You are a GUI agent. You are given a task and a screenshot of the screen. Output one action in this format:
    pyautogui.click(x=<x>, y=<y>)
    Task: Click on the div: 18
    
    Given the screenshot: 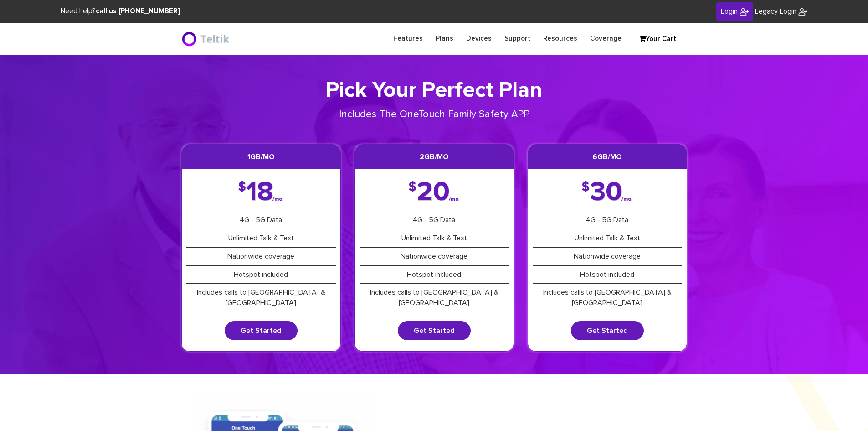 What is the action you would take?
    pyautogui.click(x=261, y=193)
    